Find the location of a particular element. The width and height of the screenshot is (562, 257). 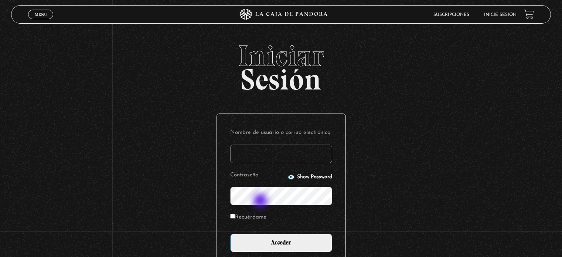

h2: Sesión is located at coordinates (281, 65).